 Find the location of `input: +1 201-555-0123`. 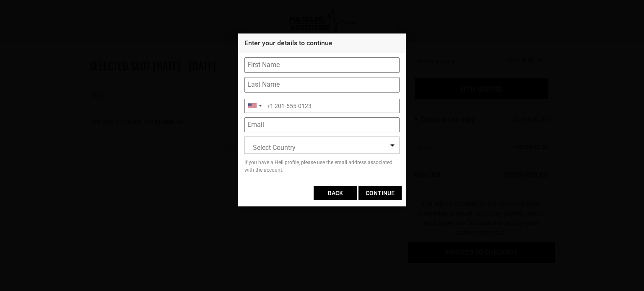

input: +1 201-555-0123 is located at coordinates (322, 106).